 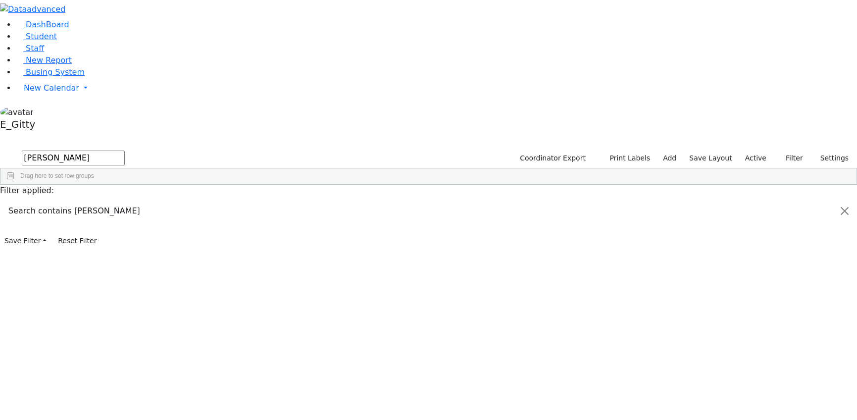 I want to click on button: Reset Filter, so click(x=77, y=241).